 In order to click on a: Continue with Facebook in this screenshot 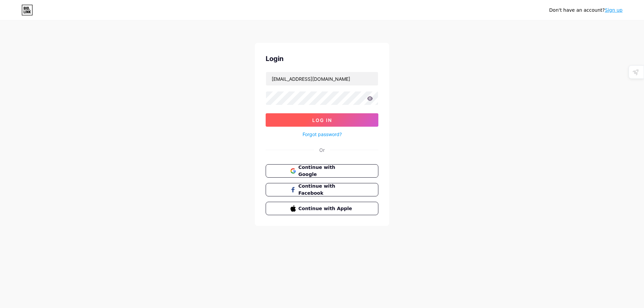, I will do `click(322, 190)`.